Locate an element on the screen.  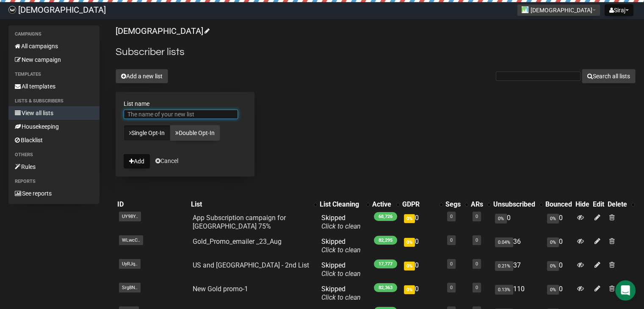
th: ARs: No sort applied, activate to apply an ascending sort is located at coordinates (480, 204).